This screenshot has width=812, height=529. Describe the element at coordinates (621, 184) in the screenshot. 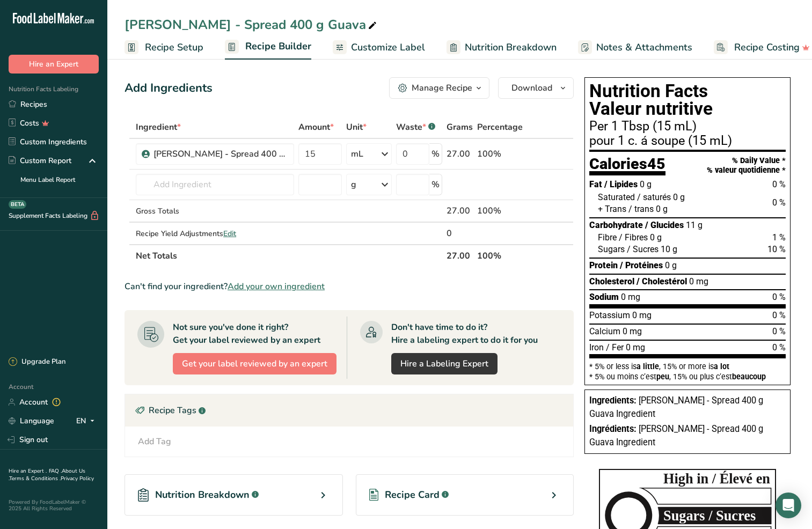

I see `span: / Lipides` at that location.